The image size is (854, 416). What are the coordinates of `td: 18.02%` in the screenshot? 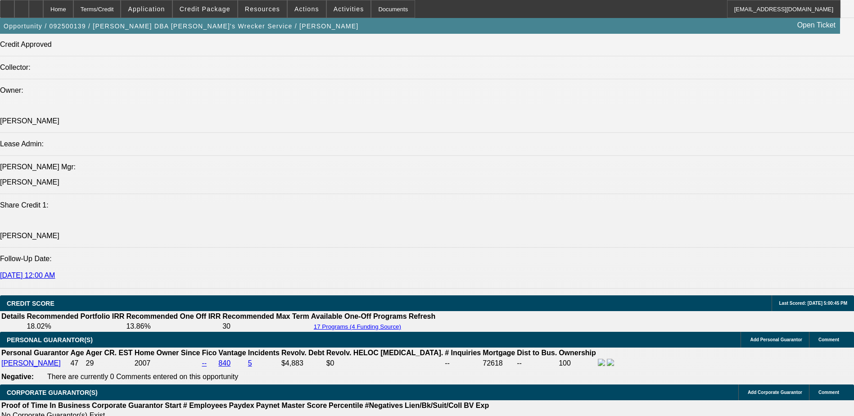 It's located at (75, 327).